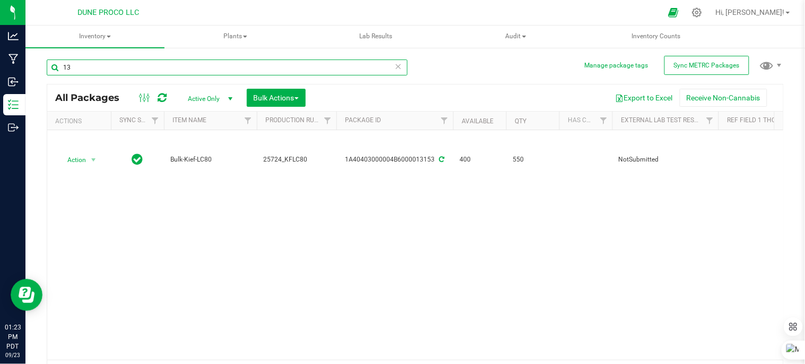 The height and width of the screenshot is (364, 805). Describe the element at coordinates (516, 37) in the screenshot. I see `a: Audit` at that location.